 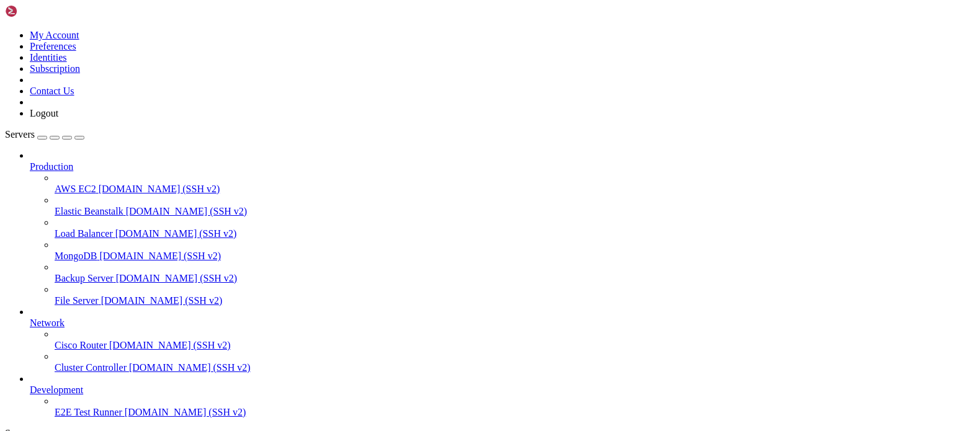 I want to click on li: Development, so click(x=489, y=396).